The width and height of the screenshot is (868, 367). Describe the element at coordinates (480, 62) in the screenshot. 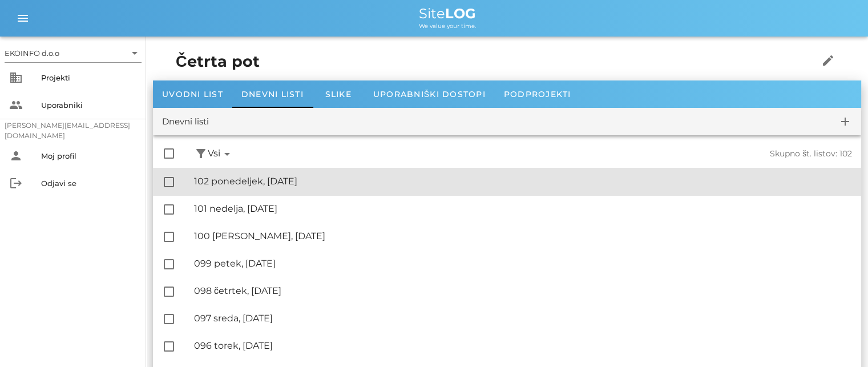

I see `h1: Četrta pot` at that location.